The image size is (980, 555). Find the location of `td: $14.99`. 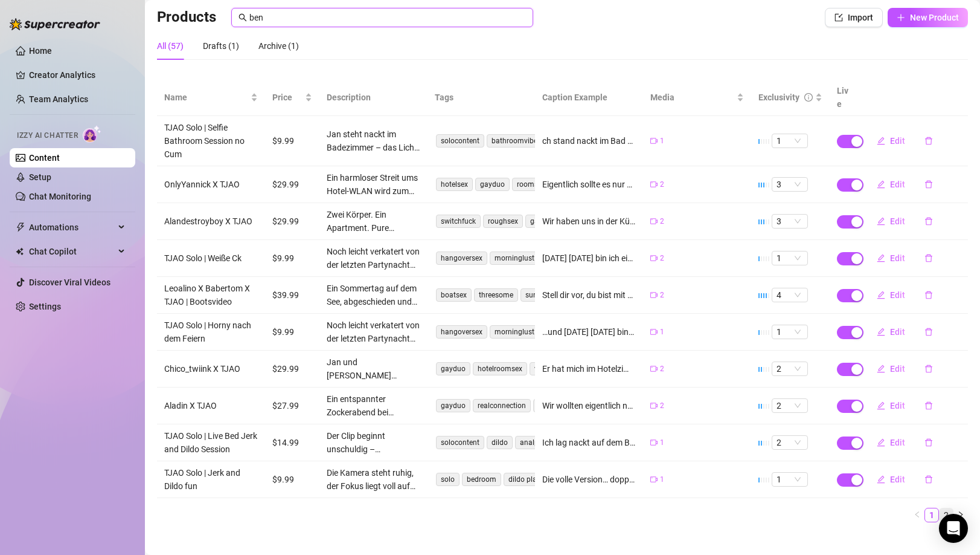

td: $14.99 is located at coordinates (292, 442).